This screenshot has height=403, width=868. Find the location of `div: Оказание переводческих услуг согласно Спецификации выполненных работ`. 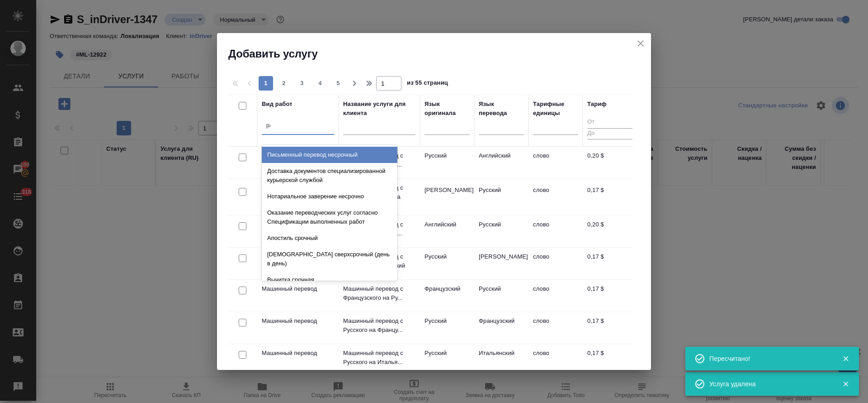

div: Оказание переводческих услуг согласно Спецификации выполненных работ is located at coordinates (330, 217).